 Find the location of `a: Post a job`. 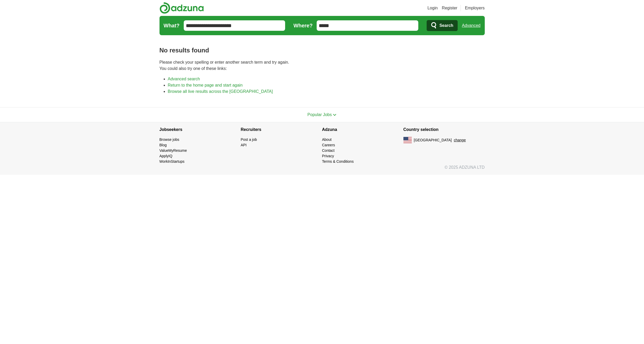

a: Post a job is located at coordinates (249, 139).